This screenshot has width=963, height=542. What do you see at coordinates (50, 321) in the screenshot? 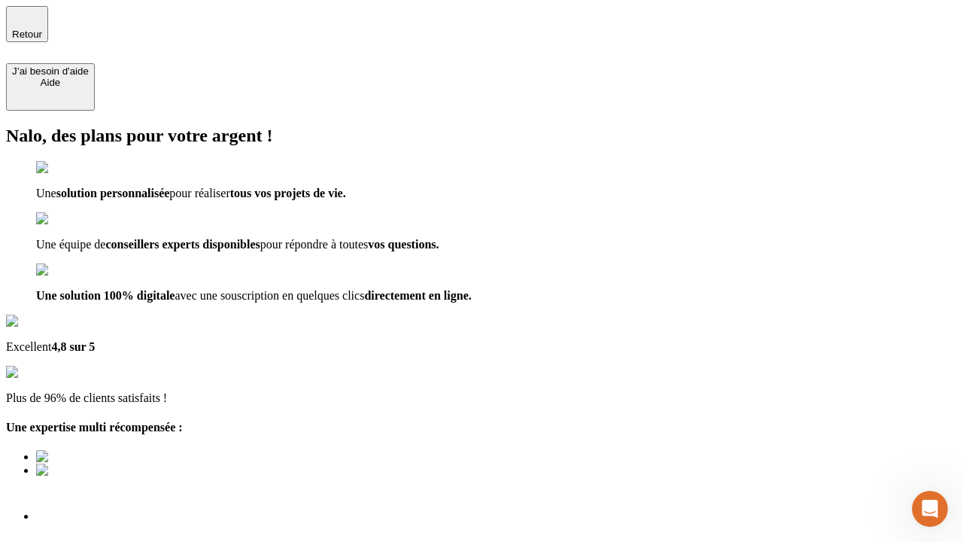
I see `img: Google Review` at bounding box center [50, 321].